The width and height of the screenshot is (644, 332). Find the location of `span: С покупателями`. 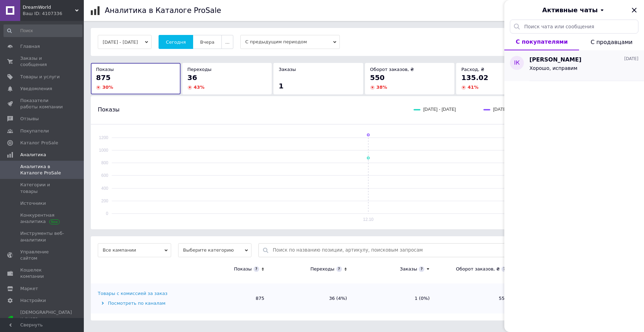

span: С покупателями is located at coordinates (542, 42).